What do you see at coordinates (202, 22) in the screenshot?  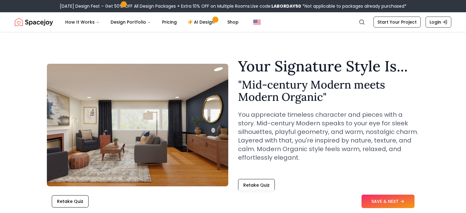 I see `a: AI Design` at bounding box center [202, 22].